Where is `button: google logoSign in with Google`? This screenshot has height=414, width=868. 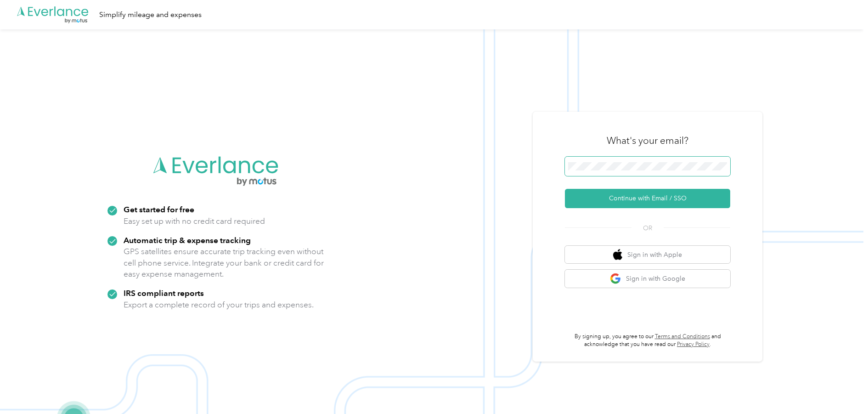 button: google logoSign in with Google is located at coordinates (648, 279).